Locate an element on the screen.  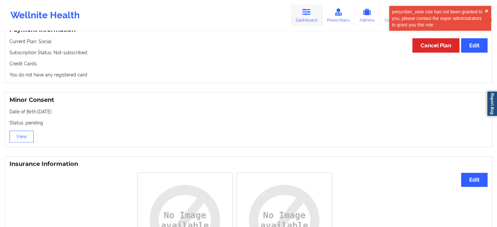
h3: Insurance Information is located at coordinates (248, 164).